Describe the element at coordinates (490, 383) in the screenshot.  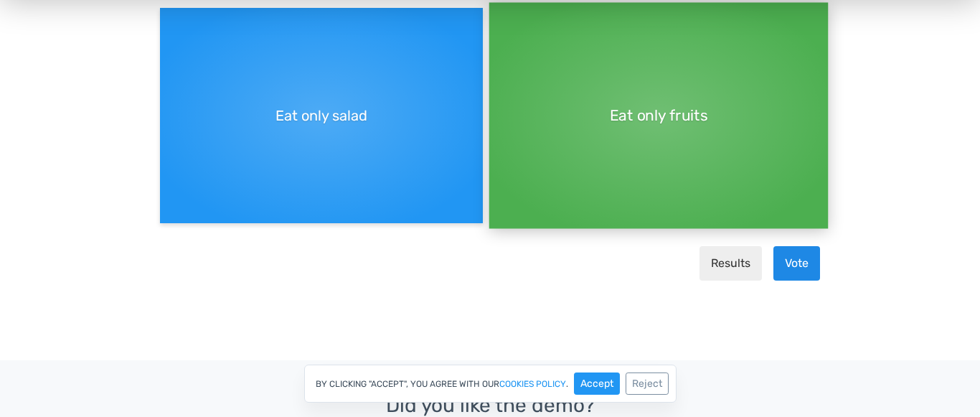
I see `div: By clicking "Accept", you agree with our .` at that location.